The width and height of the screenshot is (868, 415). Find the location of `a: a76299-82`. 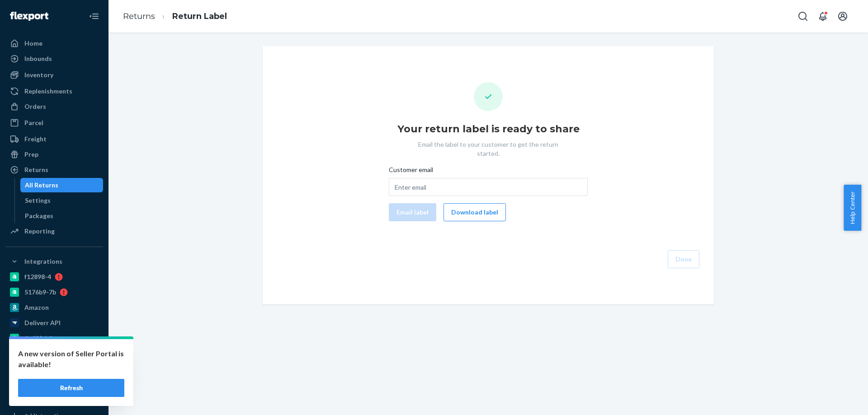

a: a76299-82 is located at coordinates (54, 384).